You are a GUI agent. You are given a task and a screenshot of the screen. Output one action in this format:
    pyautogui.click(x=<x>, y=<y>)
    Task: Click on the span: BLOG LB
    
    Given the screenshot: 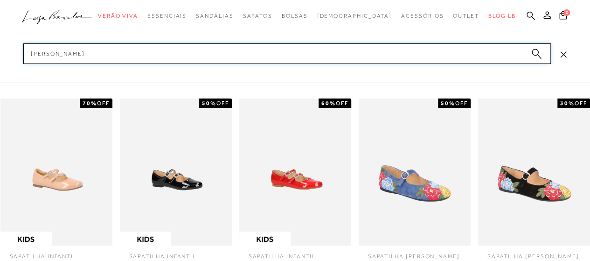 What is the action you would take?
    pyautogui.click(x=502, y=16)
    